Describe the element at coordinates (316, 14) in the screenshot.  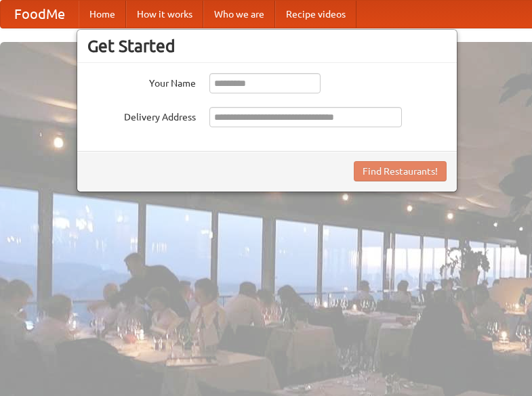
I see `a: Recipe videos` at that location.